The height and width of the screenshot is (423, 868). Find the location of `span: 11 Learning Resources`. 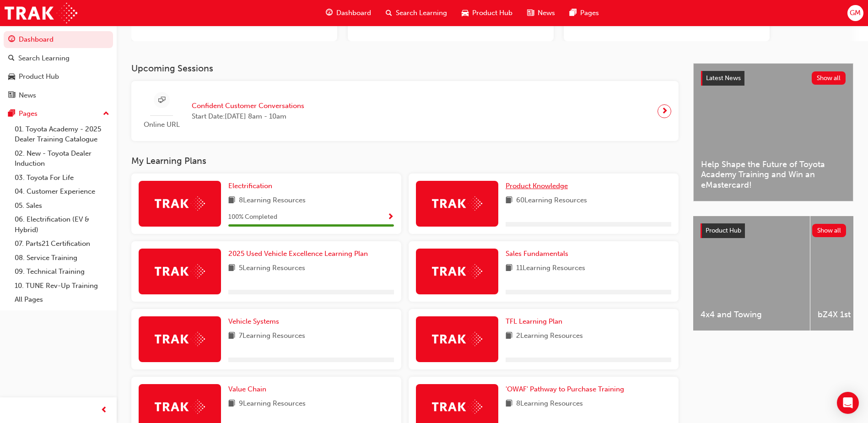

span: 11 Learning Resources is located at coordinates (550, 268).